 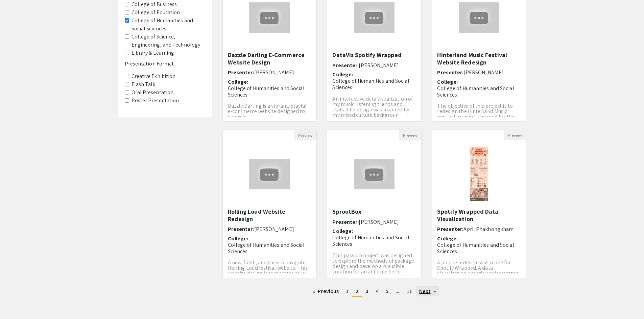 What do you see at coordinates (270, 204) in the screenshot?
I see `div: Open Presentation <p>Rolling Loud Website Redesign</p>` at bounding box center [270, 204].